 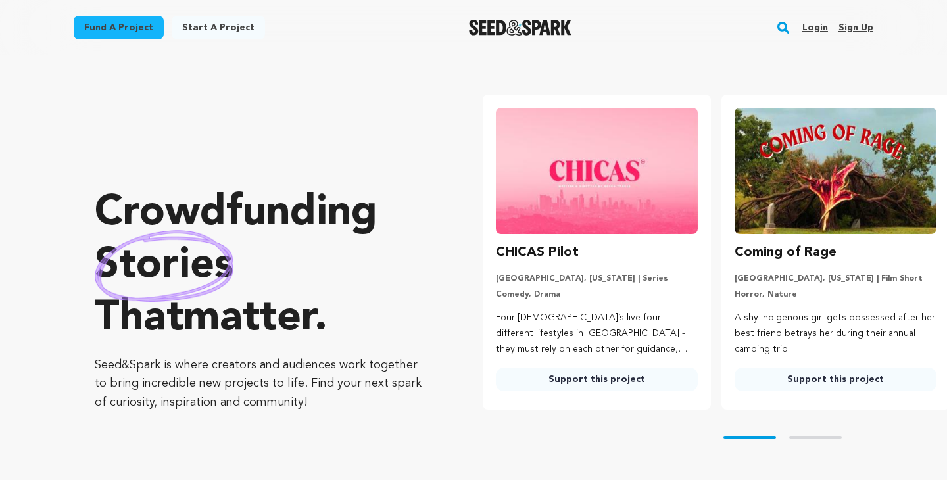 What do you see at coordinates (856, 28) in the screenshot?
I see `a: Sign up` at bounding box center [856, 28].